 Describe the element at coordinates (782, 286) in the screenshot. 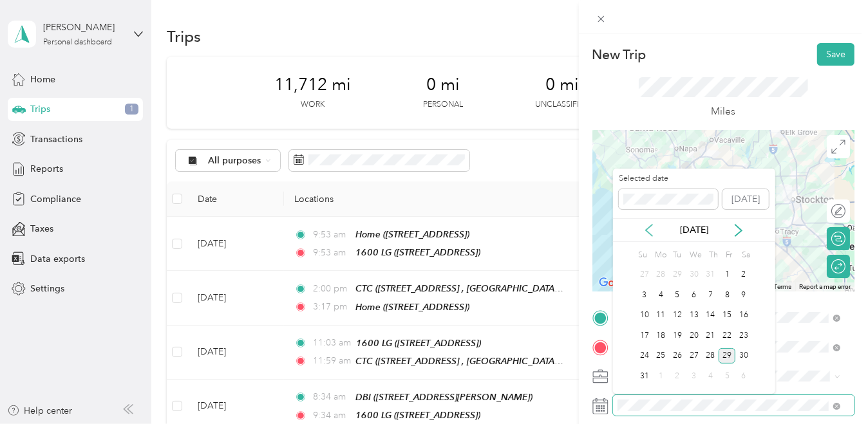

I see `a: Terms (opens in new tab)` at that location.